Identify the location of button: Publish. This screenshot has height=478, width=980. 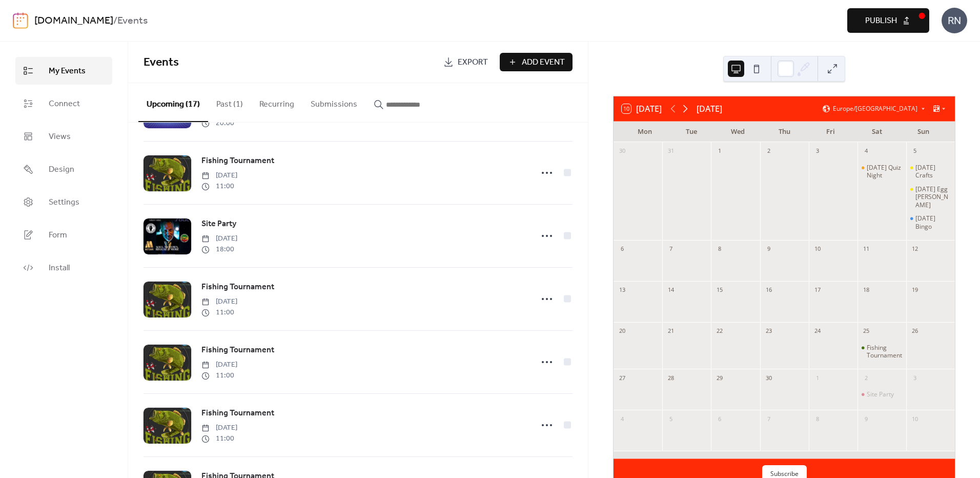
(888, 20).